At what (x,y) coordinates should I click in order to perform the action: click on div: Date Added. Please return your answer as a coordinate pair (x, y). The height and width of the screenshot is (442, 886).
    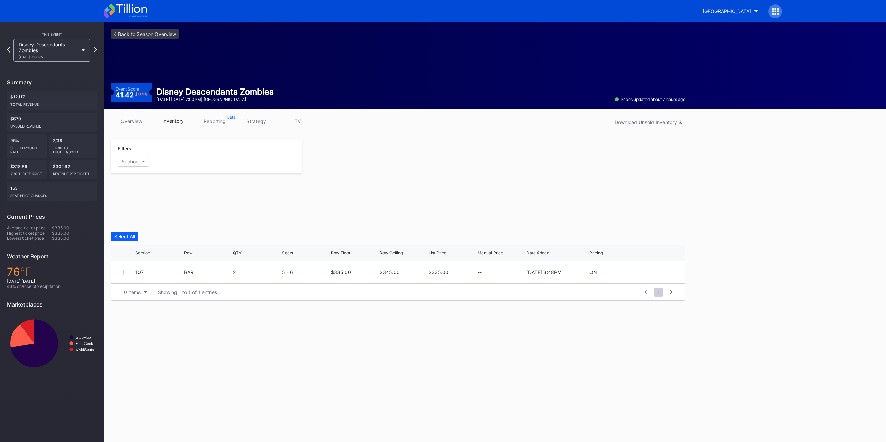
    Looking at the image, I should click on (538, 253).